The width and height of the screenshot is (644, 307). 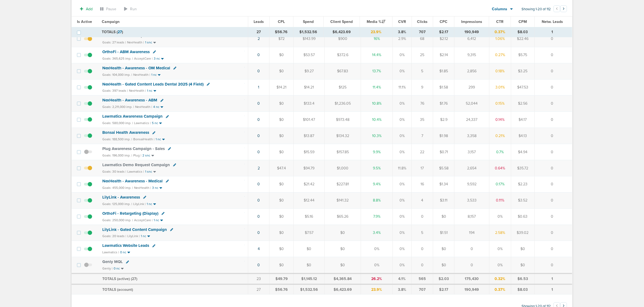 What do you see at coordinates (342, 152) in the screenshot?
I see `td: $157.85` at bounding box center [342, 152].